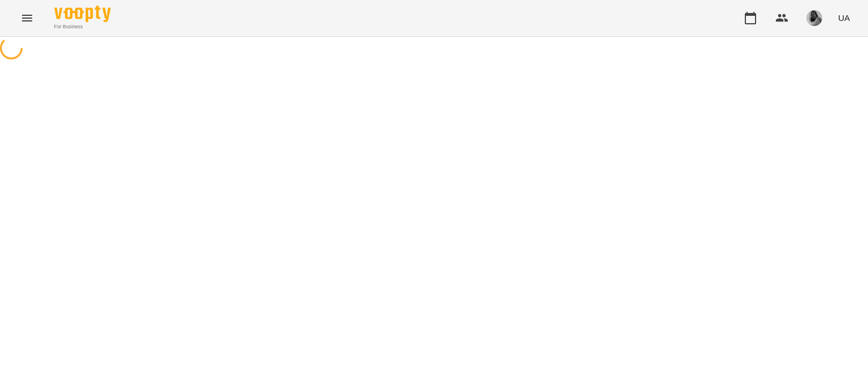  Describe the element at coordinates (27, 18) in the screenshot. I see `button: Menu` at that location.